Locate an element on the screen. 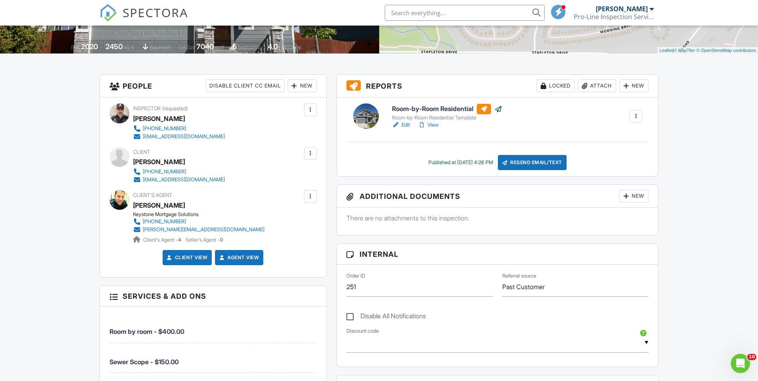  span: sq. ft. is located at coordinates (129, 47).